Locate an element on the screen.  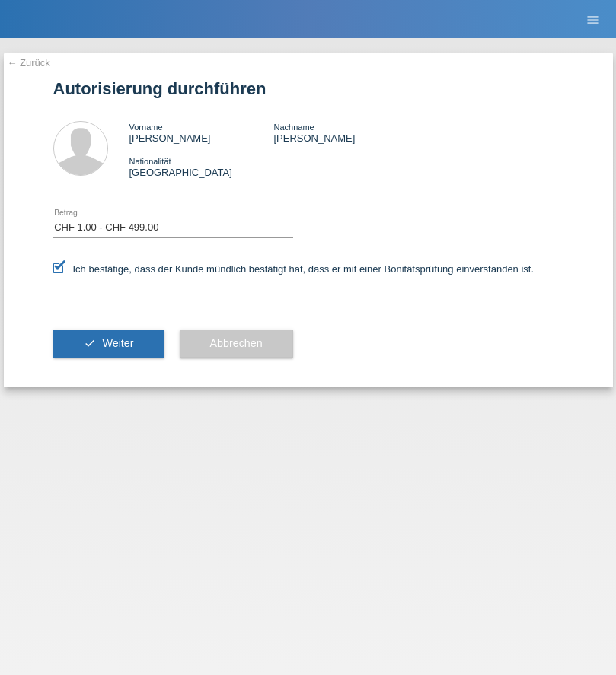
button: Abbrechen is located at coordinates (236, 344).